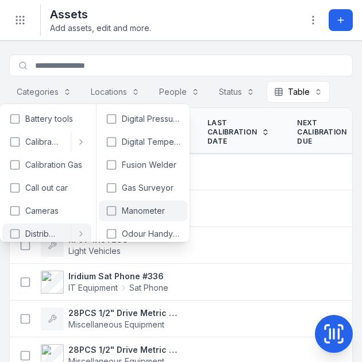  Describe the element at coordinates (84, 245) in the screenshot. I see `a: RF07 1HJT288Light Vehicles` at that location.